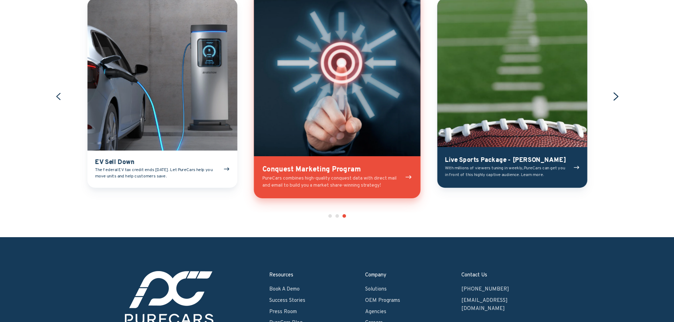 Image resolution: width=674 pixels, height=322 pixels. What do you see at coordinates (284, 289) in the screenshot?
I see `a: Book A Demo` at bounding box center [284, 289].